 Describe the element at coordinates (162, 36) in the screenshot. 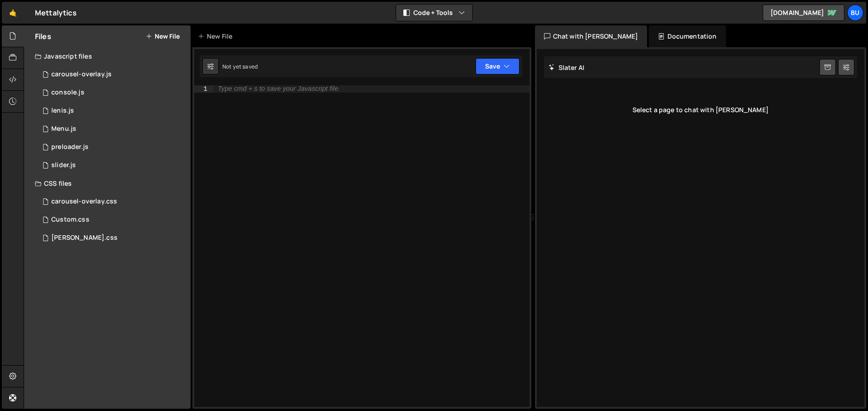

I see `button: New File` at that location.